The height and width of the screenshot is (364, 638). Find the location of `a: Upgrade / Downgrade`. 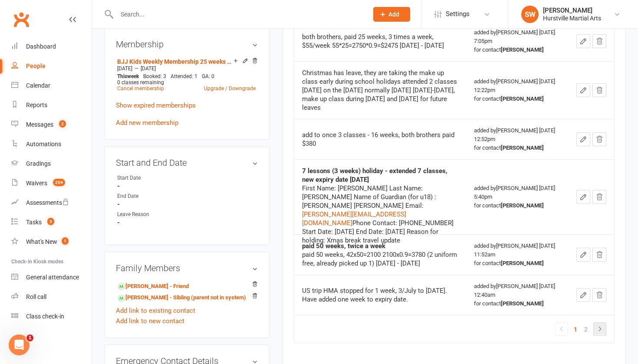

a: Upgrade / Downgrade is located at coordinates (229, 88).